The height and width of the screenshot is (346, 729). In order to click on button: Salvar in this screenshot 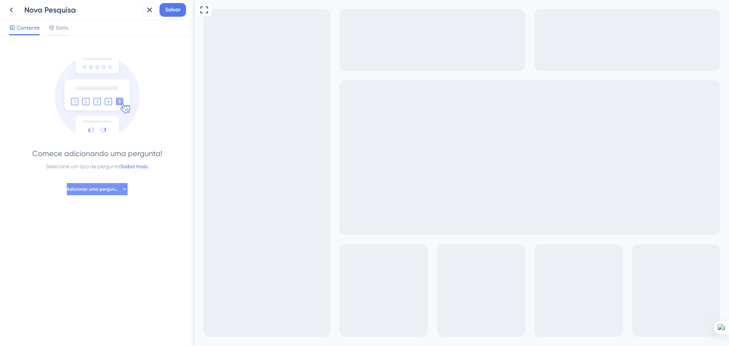, I will do `click(173, 10)`.